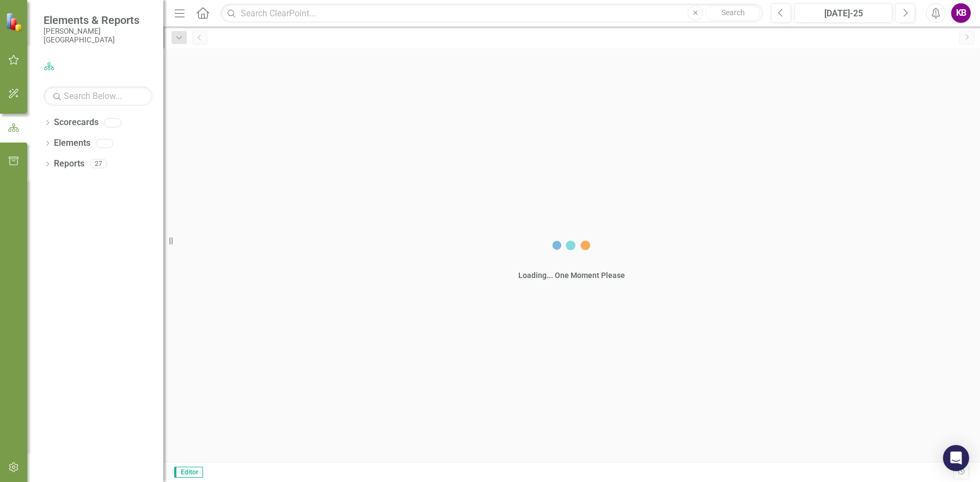 The image size is (980, 482). What do you see at coordinates (98, 164) in the screenshot?
I see `div: 27` at bounding box center [98, 164].